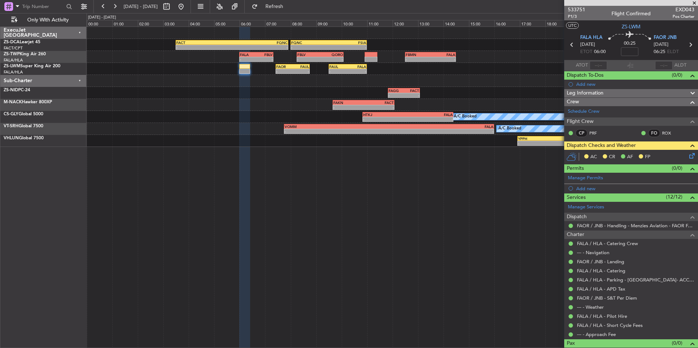 The height and width of the screenshot is (348, 698). I want to click on span: Flight Crew, so click(580, 121).